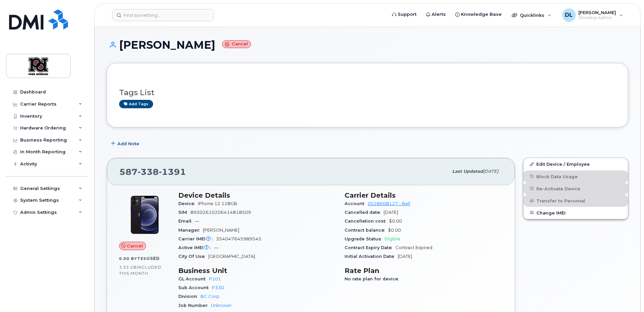  Describe the element at coordinates (196, 248) in the screenshot. I see `span: Active IMEI` at that location.